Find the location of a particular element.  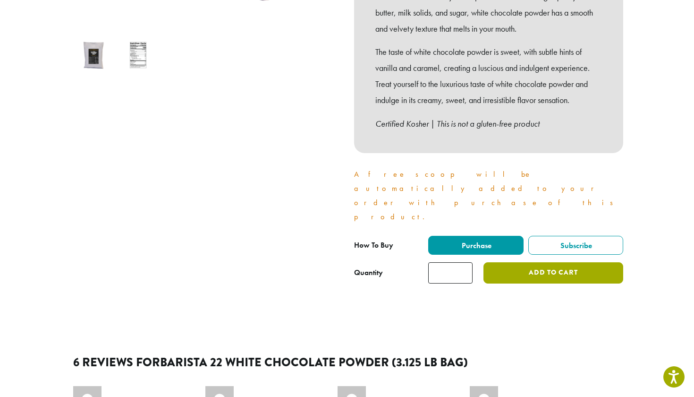

em: Certified Kosher | This is not a gluten-free product is located at coordinates (457, 123).